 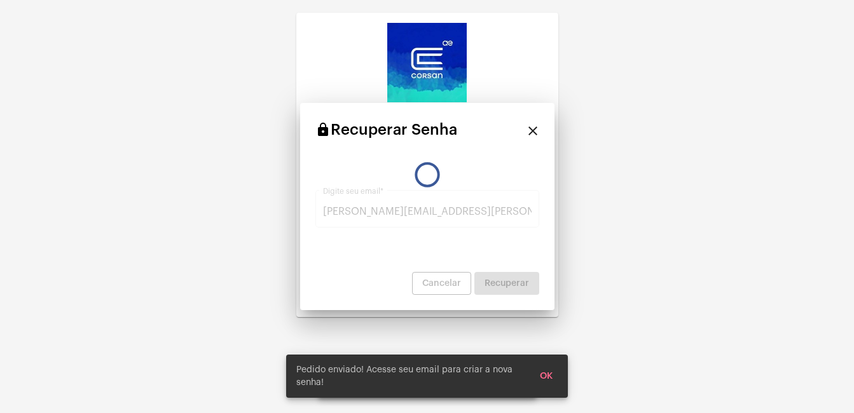 I want to click on span: Recuperar Senha, so click(x=394, y=130).